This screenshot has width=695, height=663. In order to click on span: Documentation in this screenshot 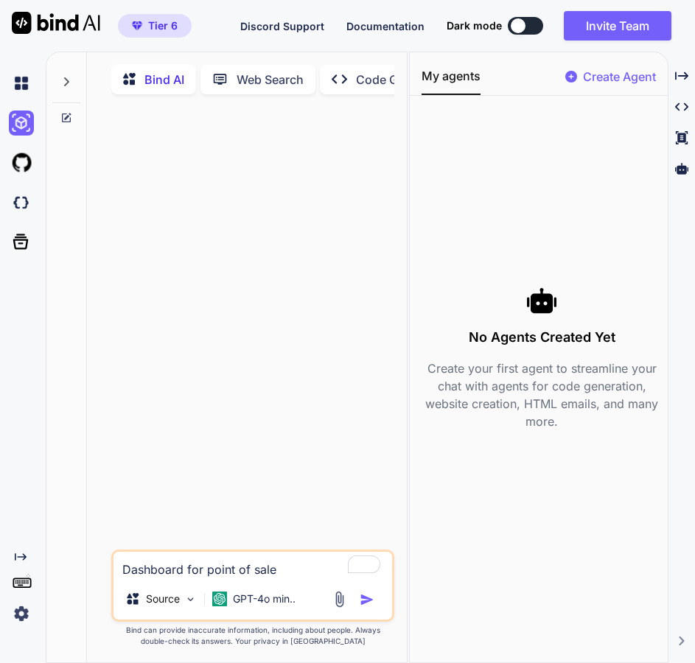, I will do `click(386, 26)`.